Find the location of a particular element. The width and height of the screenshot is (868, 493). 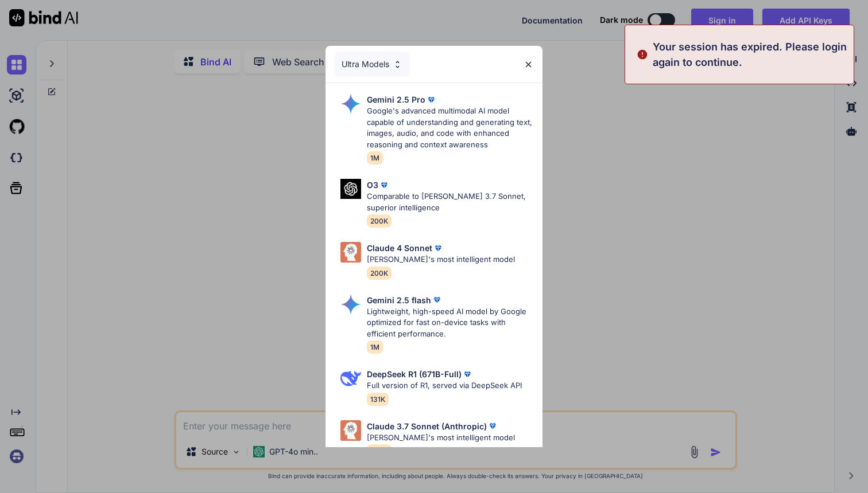

img: close is located at coordinates (528, 64).